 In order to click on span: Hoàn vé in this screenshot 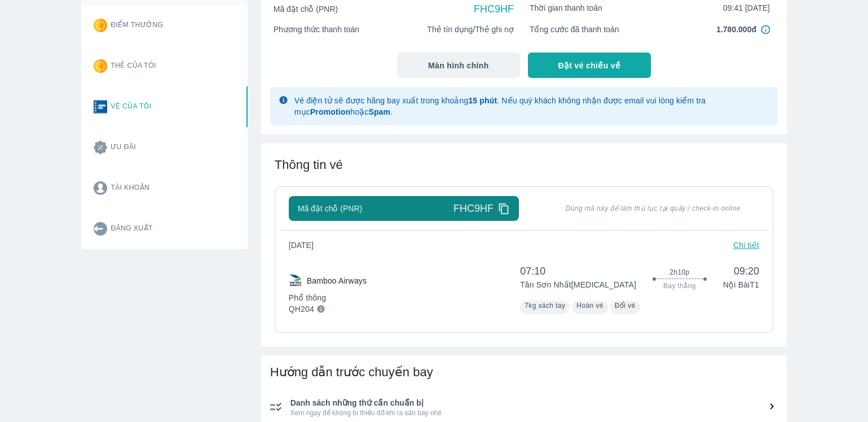, I will do `click(590, 305)`.